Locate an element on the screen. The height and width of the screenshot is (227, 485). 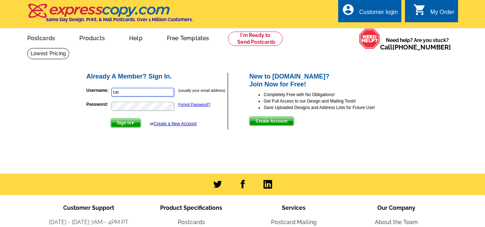
h2: Already A Member? Sign In. is located at coordinates (157, 77).